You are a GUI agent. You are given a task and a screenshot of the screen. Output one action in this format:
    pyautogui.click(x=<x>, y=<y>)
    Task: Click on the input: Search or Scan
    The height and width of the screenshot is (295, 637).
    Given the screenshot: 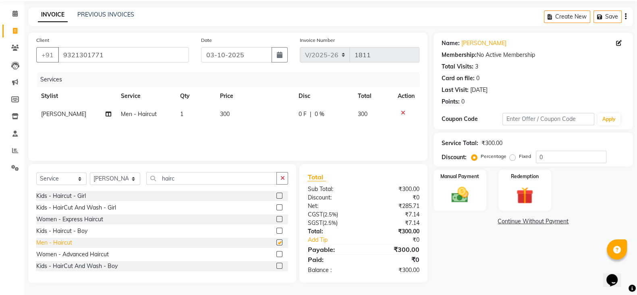 What is the action you would take?
    pyautogui.click(x=211, y=178)
    